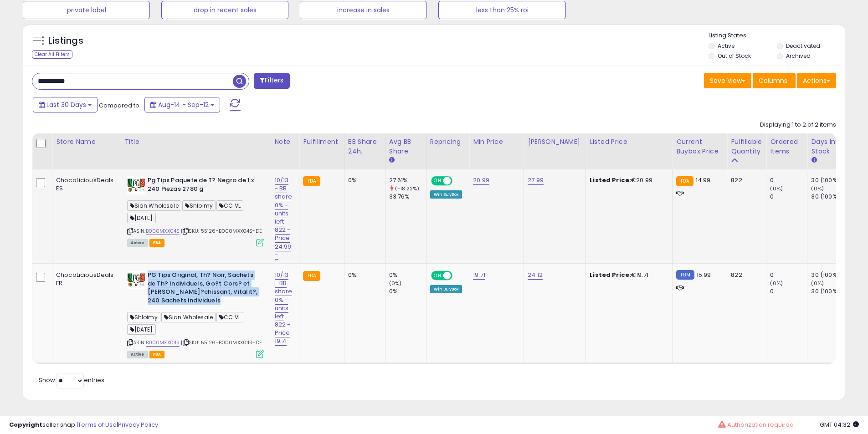 This screenshot has width=868, height=434. What do you see at coordinates (138, 424) in the screenshot?
I see `a: Privacy Policy` at bounding box center [138, 424].